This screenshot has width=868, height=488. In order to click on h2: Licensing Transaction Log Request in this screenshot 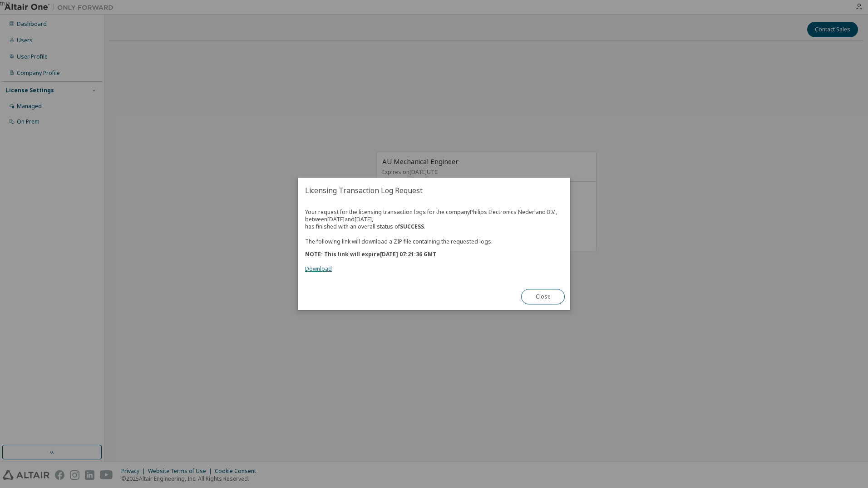, I will do `click(434, 190)`.